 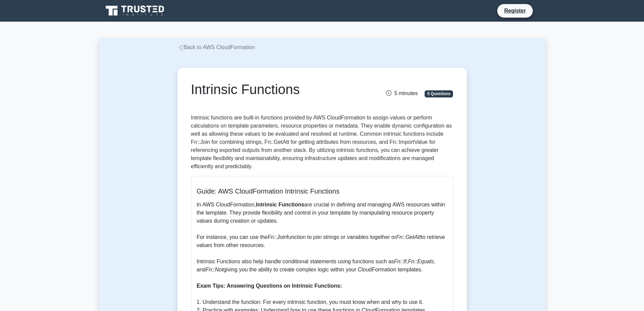 I want to click on p: Intrinsic functions are built-in functions provided by AWS CloudFormation to assign values or per..., so click(x=322, y=142).